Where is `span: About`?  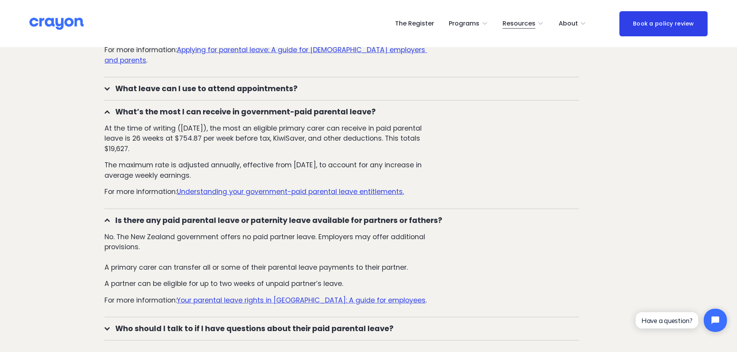
span: About is located at coordinates (568, 24).